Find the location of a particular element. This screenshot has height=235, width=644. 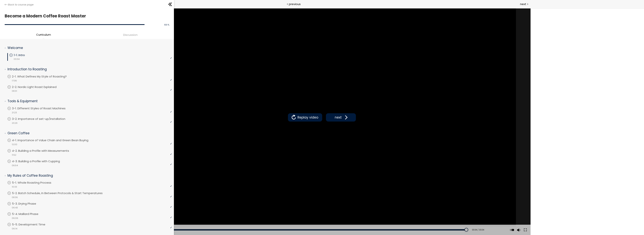

span: 08:36 is located at coordinates (15, 197).